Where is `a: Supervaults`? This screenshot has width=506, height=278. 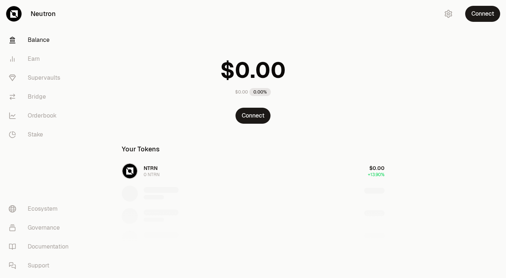
a: Supervaults is located at coordinates (41, 78).